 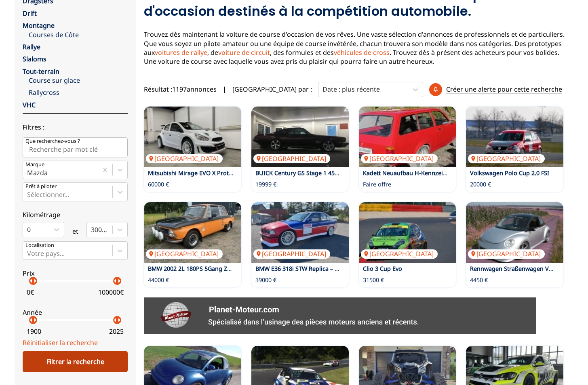 I want to click on a: Kadett Neuaufbau H-Kennzeichen, so click(x=409, y=172).